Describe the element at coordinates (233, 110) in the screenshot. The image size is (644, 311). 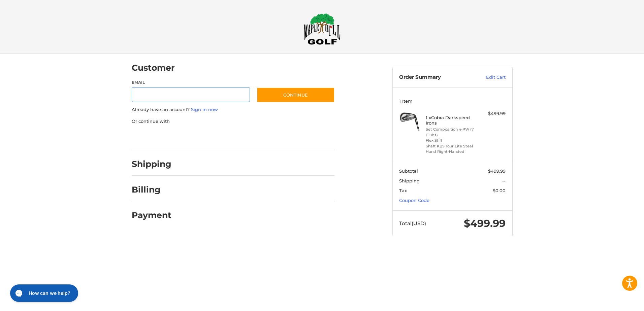
I see `p: Already have an account?` at that location.